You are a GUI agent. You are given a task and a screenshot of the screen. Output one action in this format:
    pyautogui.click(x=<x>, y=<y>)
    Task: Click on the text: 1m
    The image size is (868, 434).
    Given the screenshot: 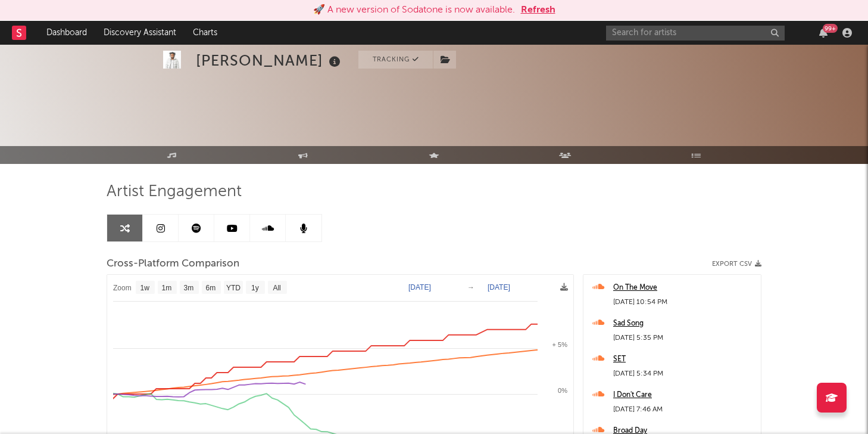 What is the action you would take?
    pyautogui.click(x=167, y=288)
    